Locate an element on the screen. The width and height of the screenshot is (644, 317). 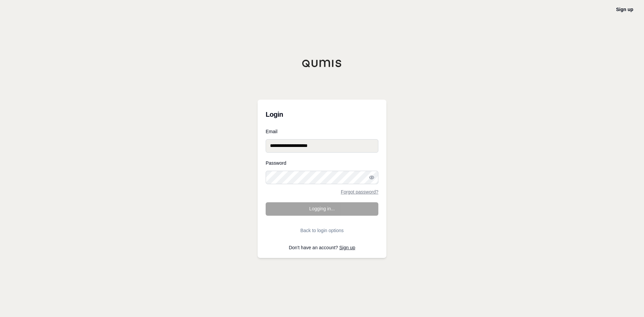
h3: Login is located at coordinates (322, 114).